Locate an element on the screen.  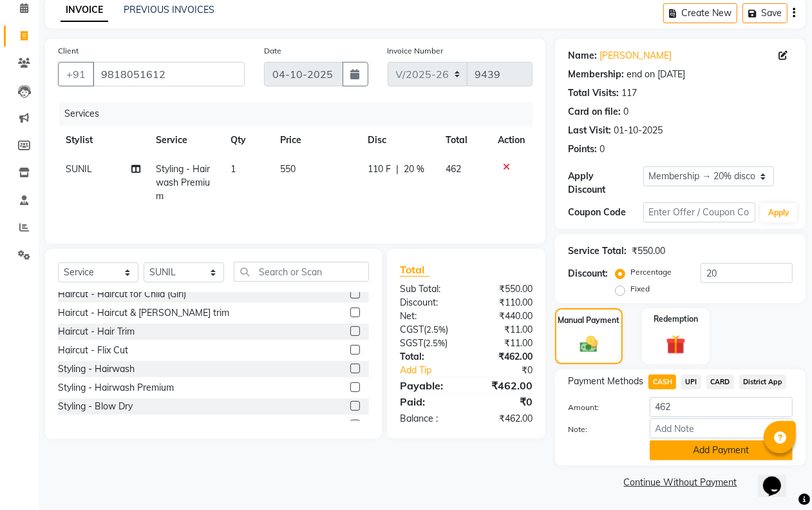
div: ₹440.00 is located at coordinates (505, 316).